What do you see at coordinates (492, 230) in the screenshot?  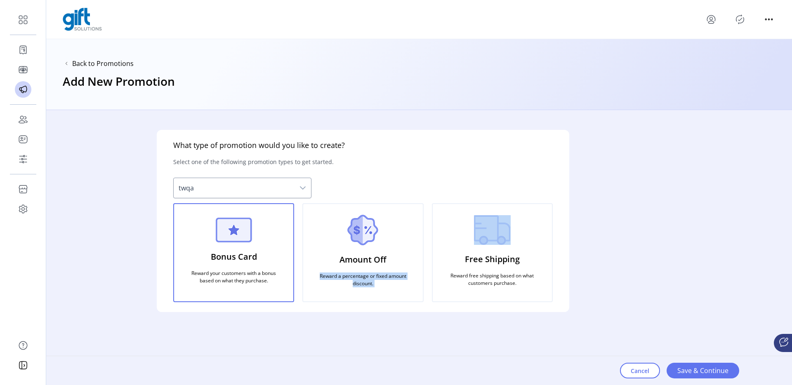 I see `img: free_shipping.png` at bounding box center [492, 230].